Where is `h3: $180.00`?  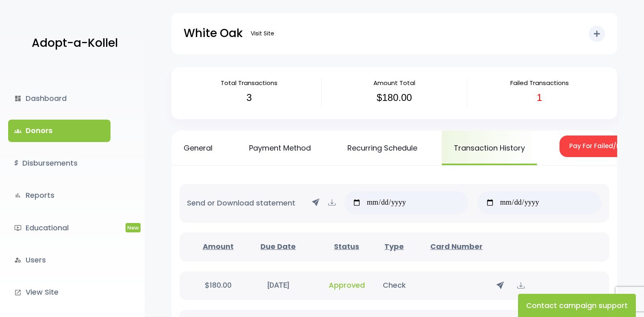 h3: $180.00 is located at coordinates (394, 98).